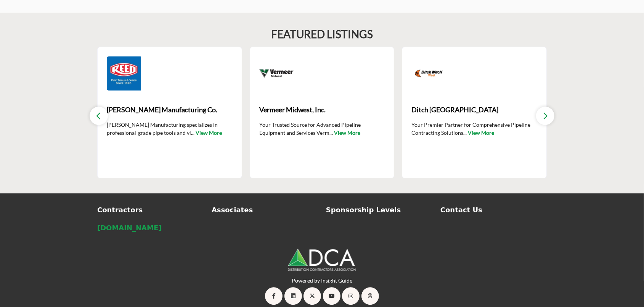 This screenshot has height=307, width=644. What do you see at coordinates (379, 210) in the screenshot?
I see `a: Sponsorship Levels` at bounding box center [379, 210].